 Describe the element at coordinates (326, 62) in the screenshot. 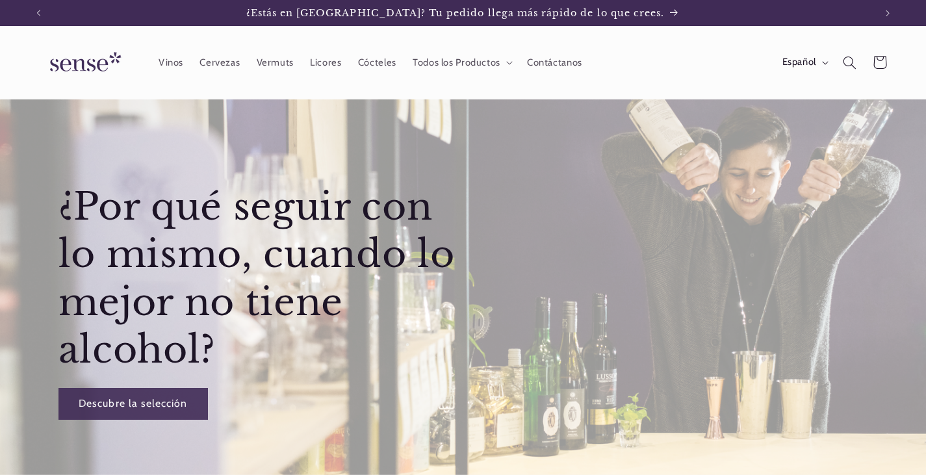

I see `a: Licores` at that location.